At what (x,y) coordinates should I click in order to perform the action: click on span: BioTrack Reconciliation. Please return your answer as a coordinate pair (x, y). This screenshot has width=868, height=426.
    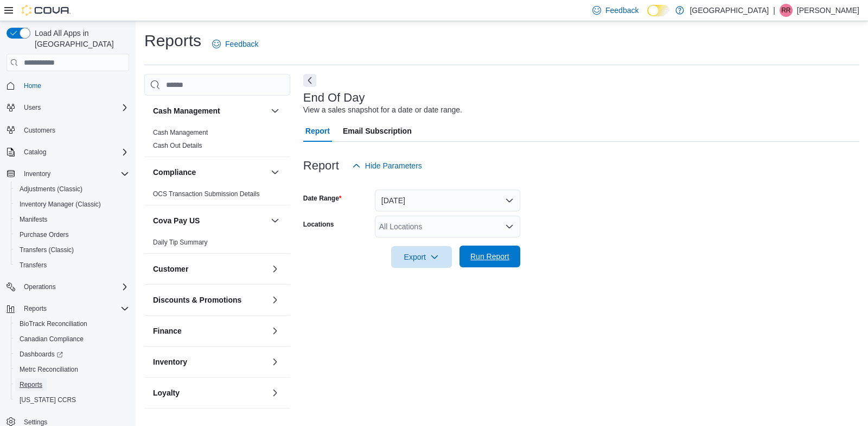
    Looking at the image, I should click on (72, 323).